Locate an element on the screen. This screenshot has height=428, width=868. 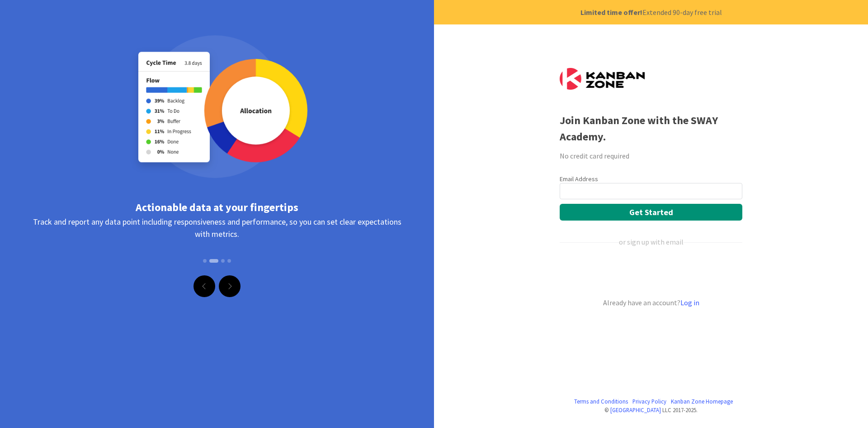
a: Privacy Policy is located at coordinates (650, 401).